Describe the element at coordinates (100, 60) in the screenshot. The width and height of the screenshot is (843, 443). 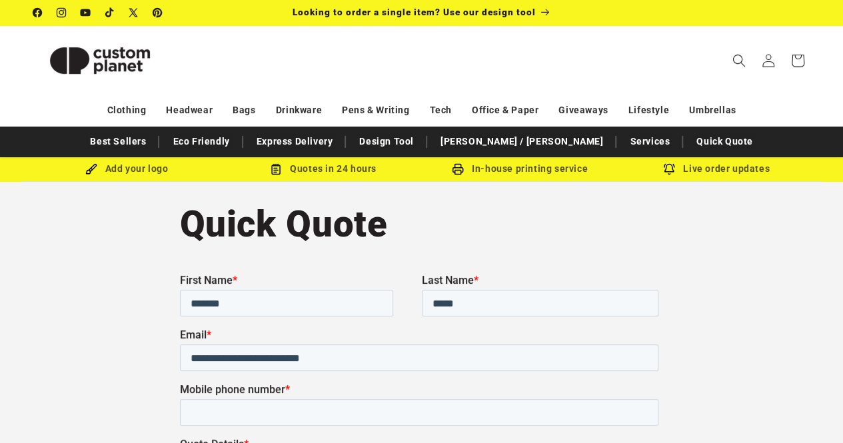
I see `a: Custom Planet` at that location.